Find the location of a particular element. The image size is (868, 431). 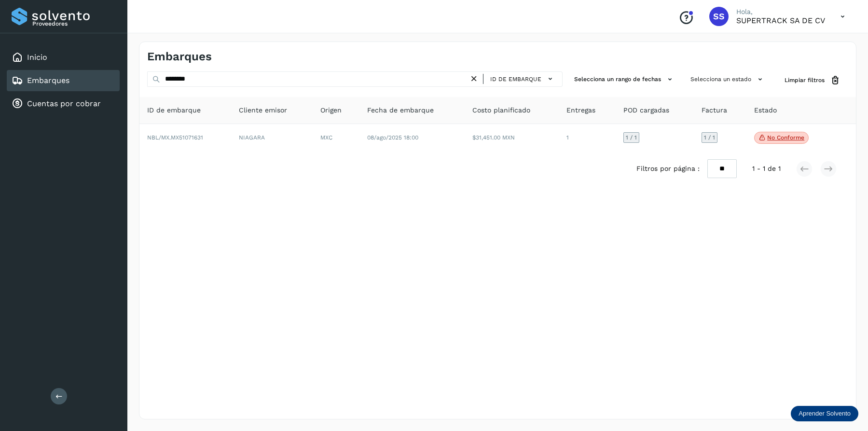

div: Cuentas por cobrar is located at coordinates (63, 104).